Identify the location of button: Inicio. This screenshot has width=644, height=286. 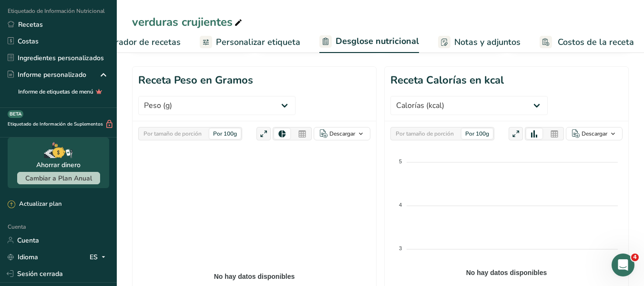
(175, 13).